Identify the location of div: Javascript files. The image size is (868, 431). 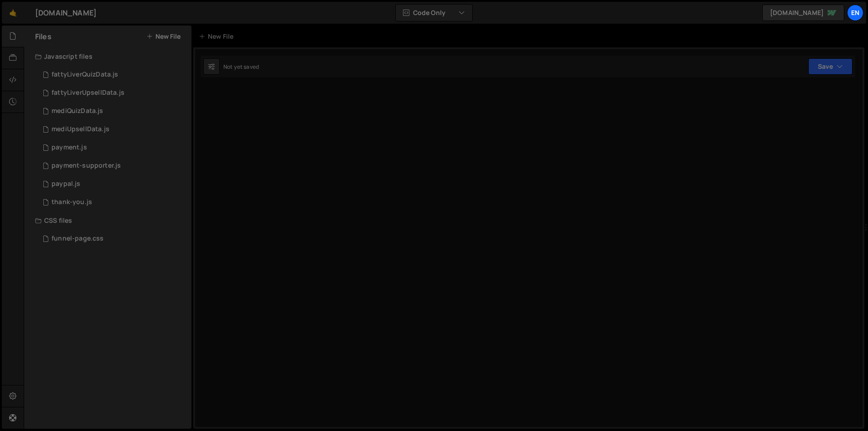
(108, 56).